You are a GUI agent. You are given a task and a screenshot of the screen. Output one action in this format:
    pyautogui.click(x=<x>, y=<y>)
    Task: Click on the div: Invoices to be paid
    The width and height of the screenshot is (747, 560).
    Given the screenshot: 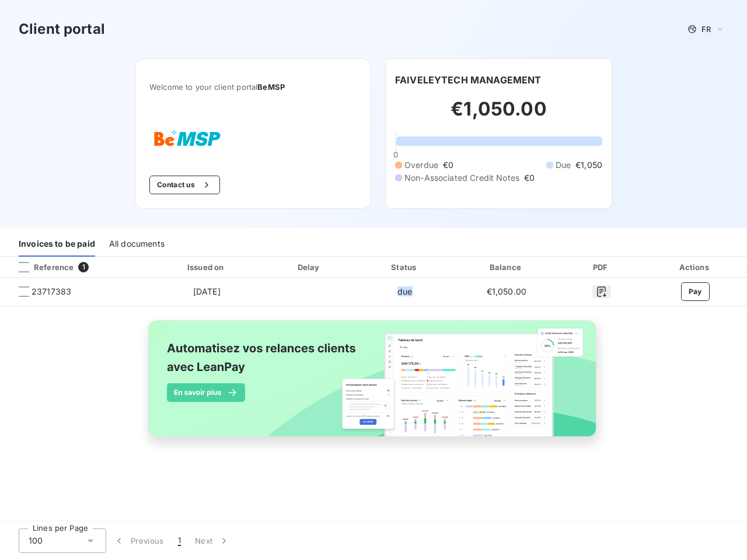 What is the action you would take?
    pyautogui.click(x=56, y=244)
    